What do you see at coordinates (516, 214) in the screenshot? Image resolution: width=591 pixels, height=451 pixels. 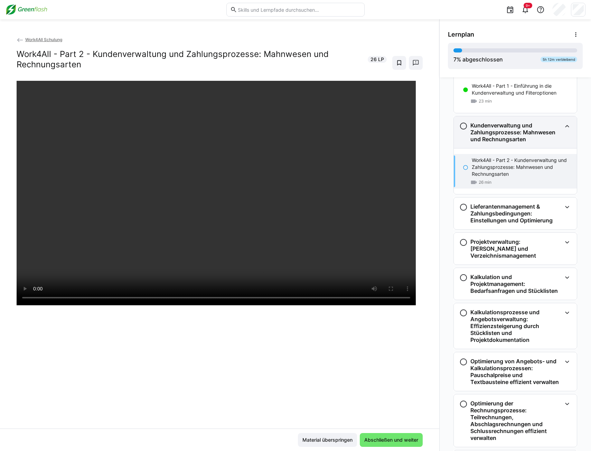 I see `h3: Lieferantenmanagement & Zahlungsbedingungen: Einstellungen und Optimierung` at bounding box center [516, 214].